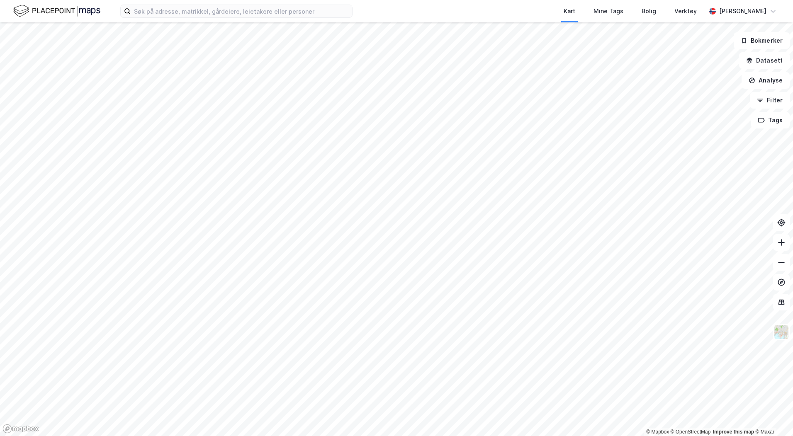 This screenshot has height=436, width=793. What do you see at coordinates (241, 11) in the screenshot?
I see `input: Søk på adresse, matrikkel, gårdeiere, leietakere eller personer` at bounding box center [241, 11].